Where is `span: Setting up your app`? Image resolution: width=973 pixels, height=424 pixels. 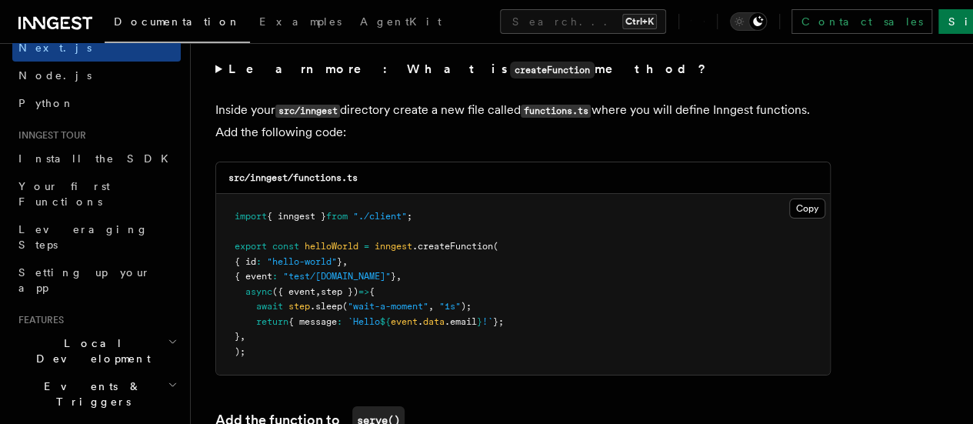
span: Setting up your app is located at coordinates (85, 280).